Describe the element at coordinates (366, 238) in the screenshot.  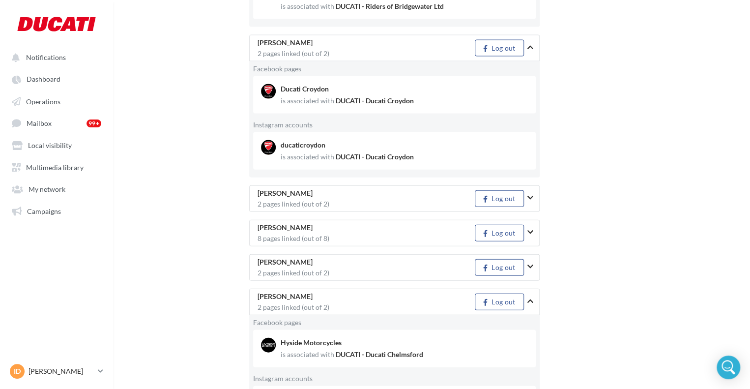
I see `div: 8 pages linked (out of 8)` at that location.